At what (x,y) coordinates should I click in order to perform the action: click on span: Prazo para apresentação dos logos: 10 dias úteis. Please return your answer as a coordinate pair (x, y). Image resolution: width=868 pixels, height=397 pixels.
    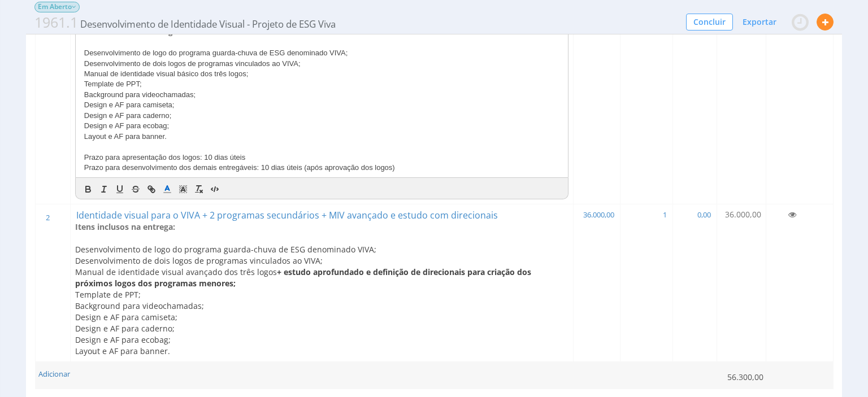
    Looking at the image, I should click on (164, 157).